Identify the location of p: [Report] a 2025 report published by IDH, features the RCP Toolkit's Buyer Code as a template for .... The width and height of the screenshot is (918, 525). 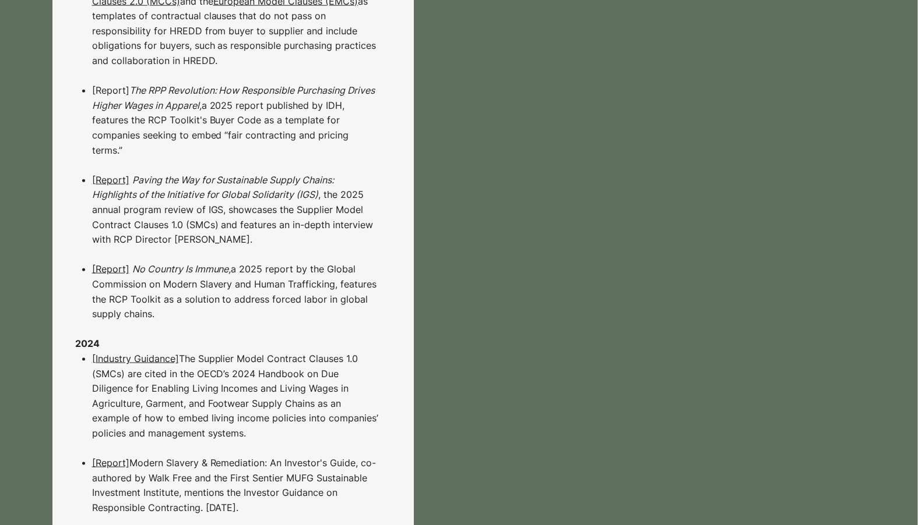
(235, 128).